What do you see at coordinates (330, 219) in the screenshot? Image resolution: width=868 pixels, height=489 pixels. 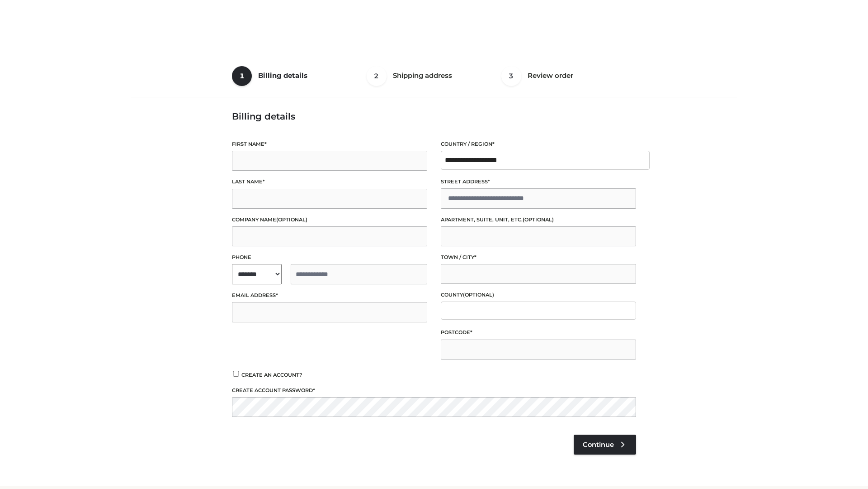 I see `label: Company name` at bounding box center [330, 219].